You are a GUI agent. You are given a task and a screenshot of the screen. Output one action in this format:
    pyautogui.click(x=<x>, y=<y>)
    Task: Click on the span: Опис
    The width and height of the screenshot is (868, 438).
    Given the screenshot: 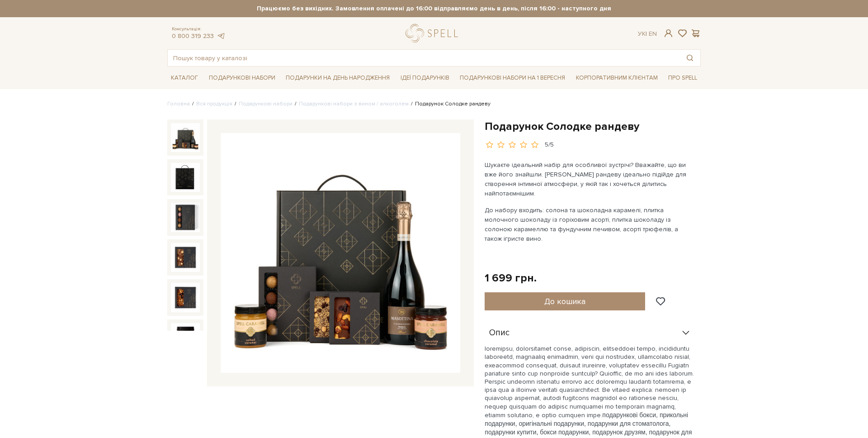 What is the action you would take?
    pyautogui.click(x=499, y=332)
    